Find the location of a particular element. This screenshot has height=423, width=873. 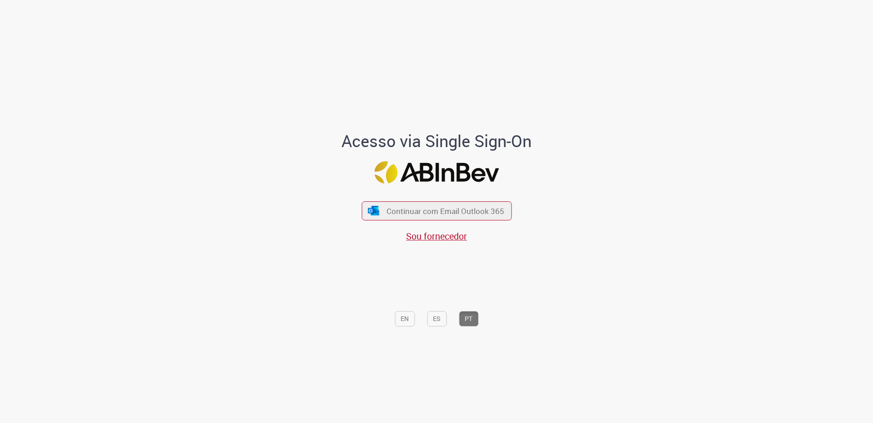

button: PT is located at coordinates (468, 318).